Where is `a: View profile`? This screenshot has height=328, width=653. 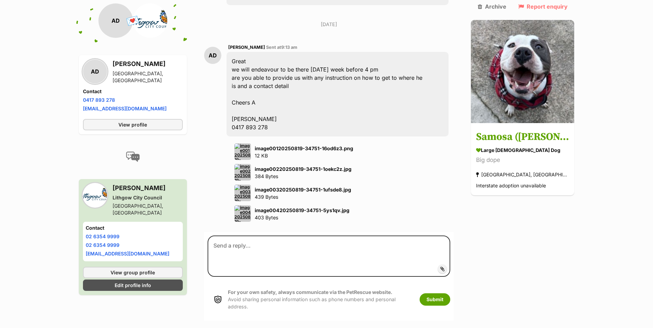
a: View profile is located at coordinates (133, 125).